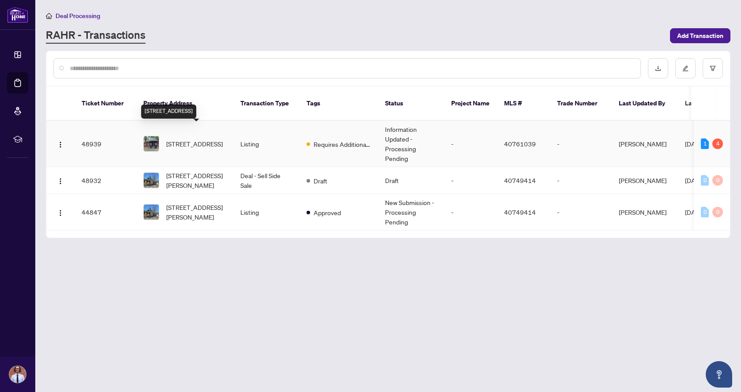 This screenshot has height=392, width=741. What do you see at coordinates (700, 36) in the screenshot?
I see `button: Add Transaction` at bounding box center [700, 36].